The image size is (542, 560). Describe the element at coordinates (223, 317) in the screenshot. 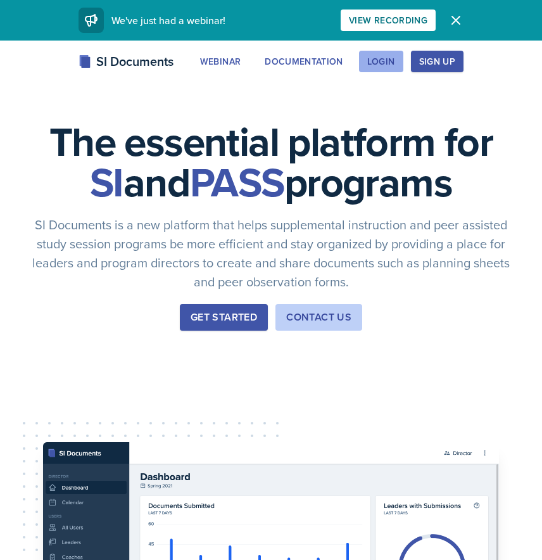

I see `div: Get Started` at that location.